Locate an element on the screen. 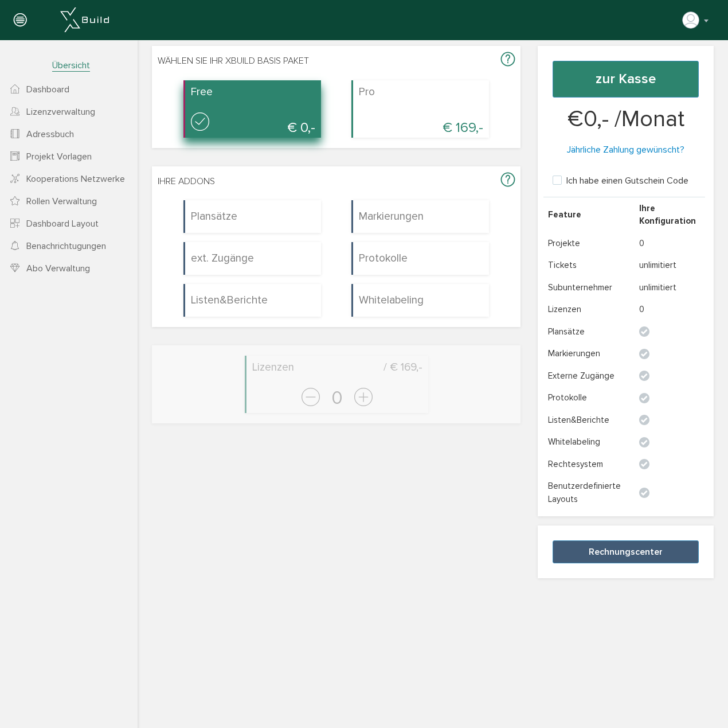 The height and width of the screenshot is (728, 728). span: Kooperations Netzwerke is located at coordinates (76, 179).